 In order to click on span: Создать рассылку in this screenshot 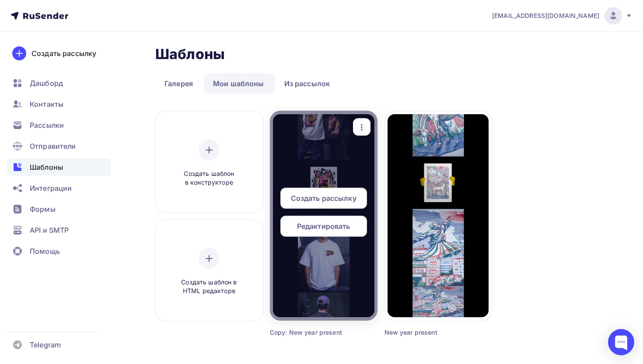, I will do `click(324, 198)`.